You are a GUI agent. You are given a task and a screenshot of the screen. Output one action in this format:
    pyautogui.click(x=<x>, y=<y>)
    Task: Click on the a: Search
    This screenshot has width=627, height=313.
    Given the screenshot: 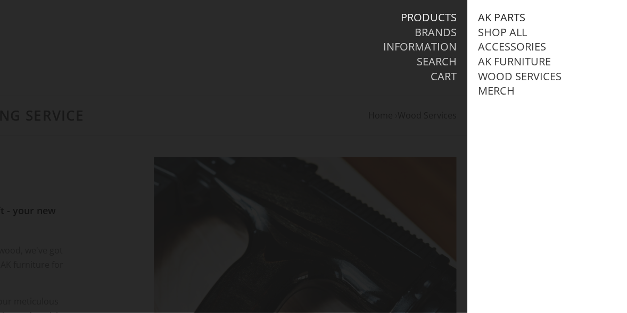 What is the action you would take?
    pyautogui.click(x=436, y=62)
    